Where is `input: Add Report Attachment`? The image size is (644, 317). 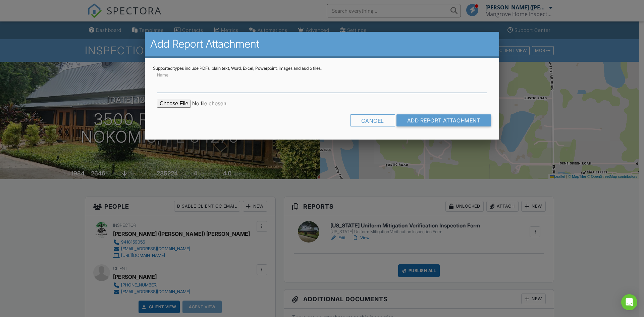 input: Add Report Attachment is located at coordinates (444, 120).